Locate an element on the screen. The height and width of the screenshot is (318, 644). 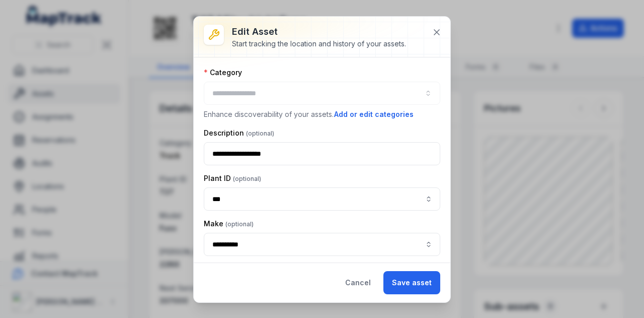
input: asset-edit:cf[e286c480-ed88-4656-934e-cbe2f059b42e]-label is located at coordinates (322, 199).